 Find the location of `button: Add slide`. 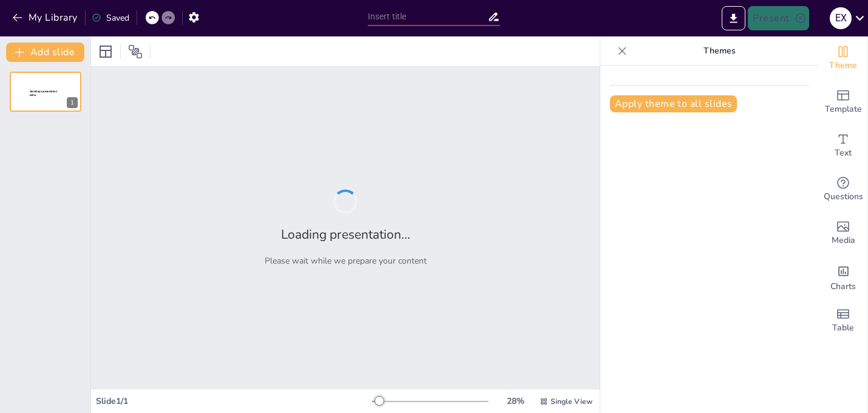

button: Add slide is located at coordinates (45, 52).